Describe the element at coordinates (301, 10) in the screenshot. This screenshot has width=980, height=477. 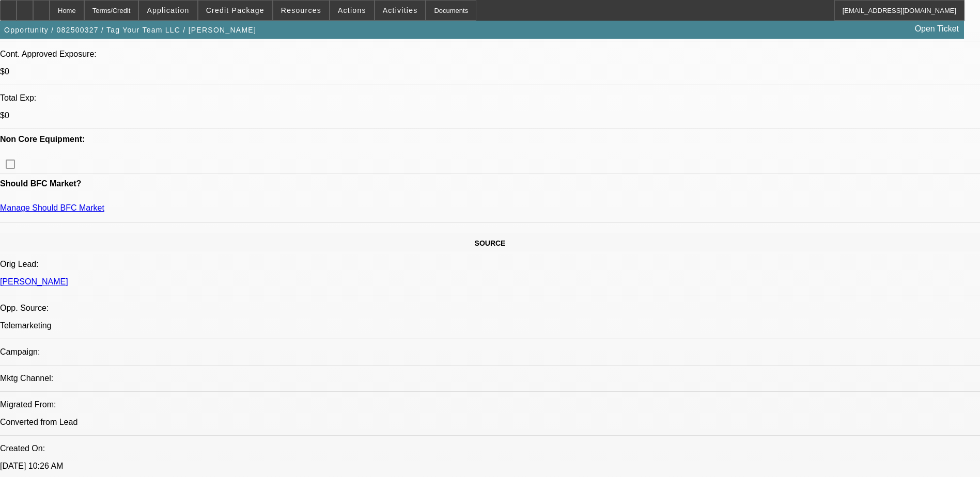
I see `button: Resources` at that location.